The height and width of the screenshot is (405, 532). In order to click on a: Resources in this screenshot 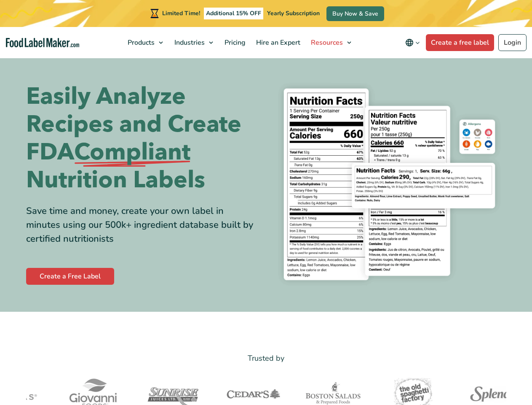, I will do `click(331, 42)`.